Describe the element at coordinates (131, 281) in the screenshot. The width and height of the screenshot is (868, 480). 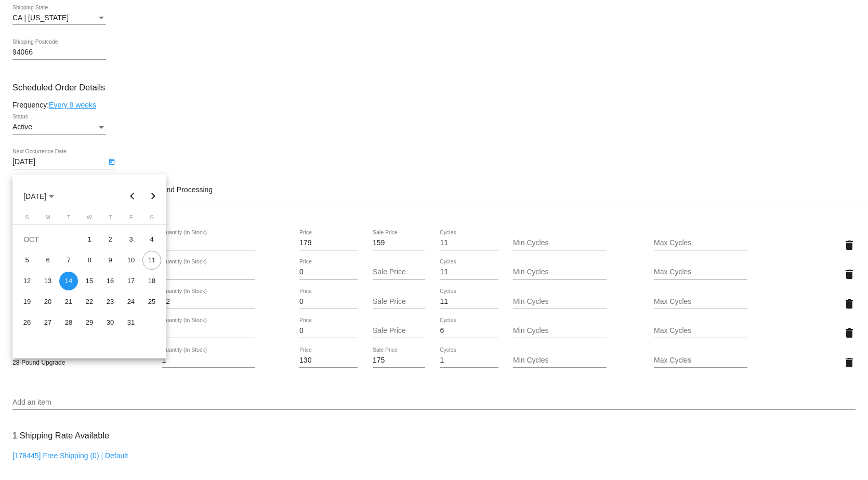
I see `td: October 17, 2025` at that location.